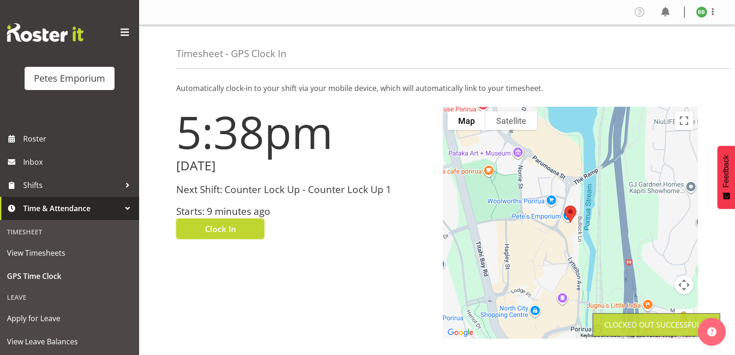  Describe the element at coordinates (684, 318) in the screenshot. I see `button: Drag Pegman onto the map to open Street View` at that location.